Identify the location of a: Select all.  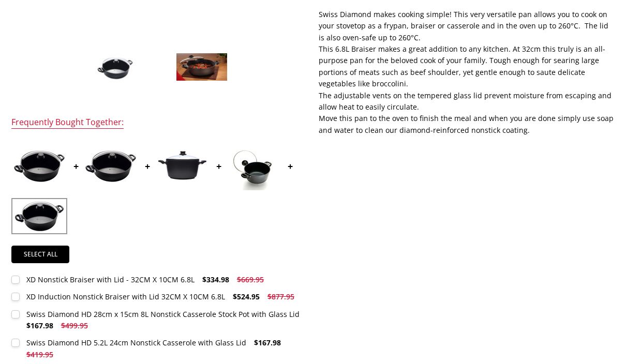
(41, 255).